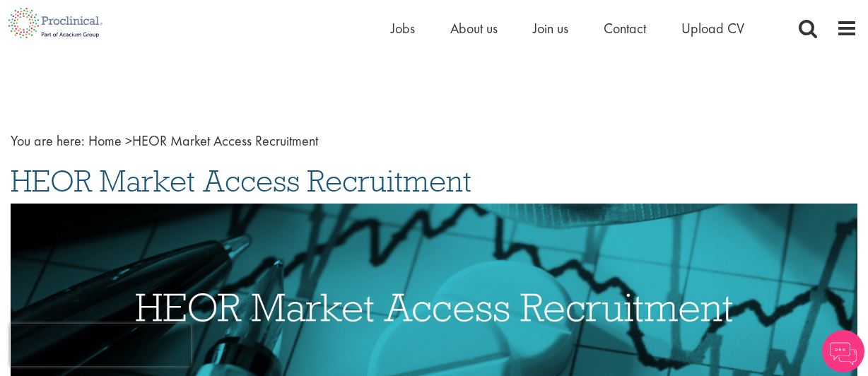 This screenshot has height=376, width=868. Describe the element at coordinates (403, 28) in the screenshot. I see `a: Jobs` at that location.